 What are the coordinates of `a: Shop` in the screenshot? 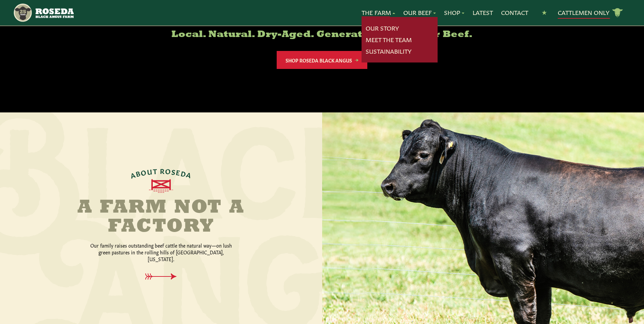 It's located at (454, 13).